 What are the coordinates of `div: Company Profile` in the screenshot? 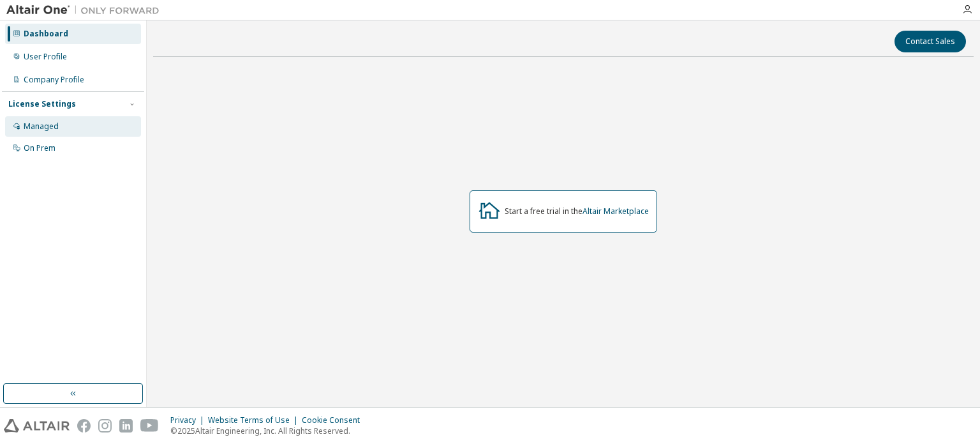 It's located at (53, 80).